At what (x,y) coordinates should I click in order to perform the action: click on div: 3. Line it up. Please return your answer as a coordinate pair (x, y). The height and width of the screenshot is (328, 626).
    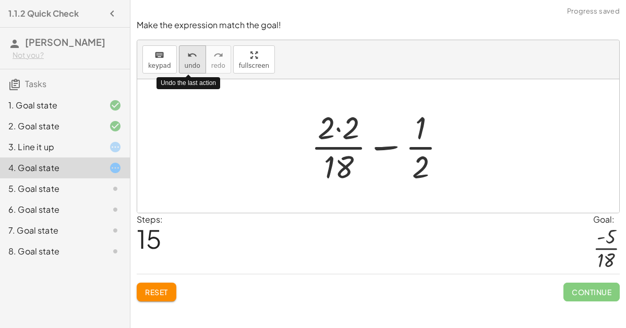
    Looking at the image, I should click on (50, 147).